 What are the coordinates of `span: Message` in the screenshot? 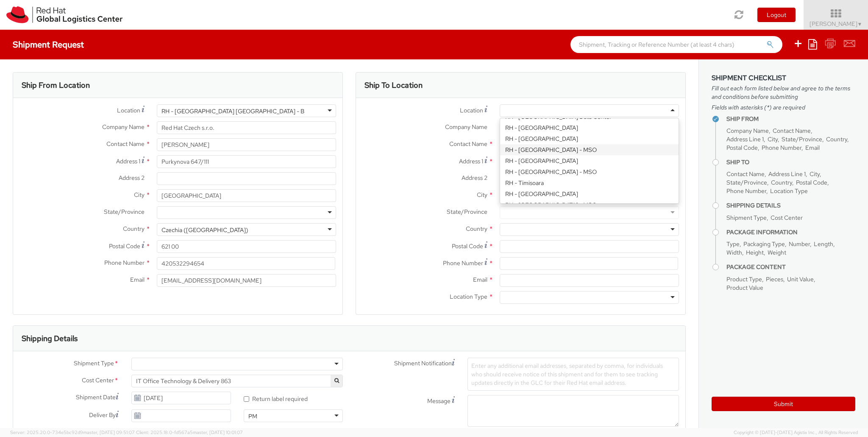 It's located at (439, 400).